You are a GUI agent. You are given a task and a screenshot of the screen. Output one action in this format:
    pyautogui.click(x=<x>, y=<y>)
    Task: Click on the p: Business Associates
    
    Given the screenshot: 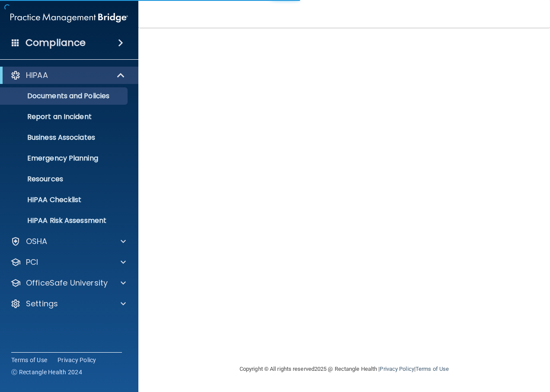 What is the action you would take?
    pyautogui.click(x=64, y=137)
    